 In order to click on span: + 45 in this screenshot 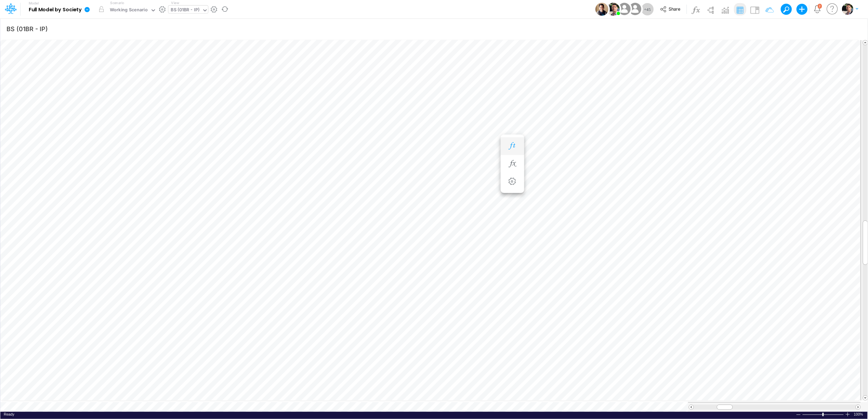, I will do `click(648, 10)`.